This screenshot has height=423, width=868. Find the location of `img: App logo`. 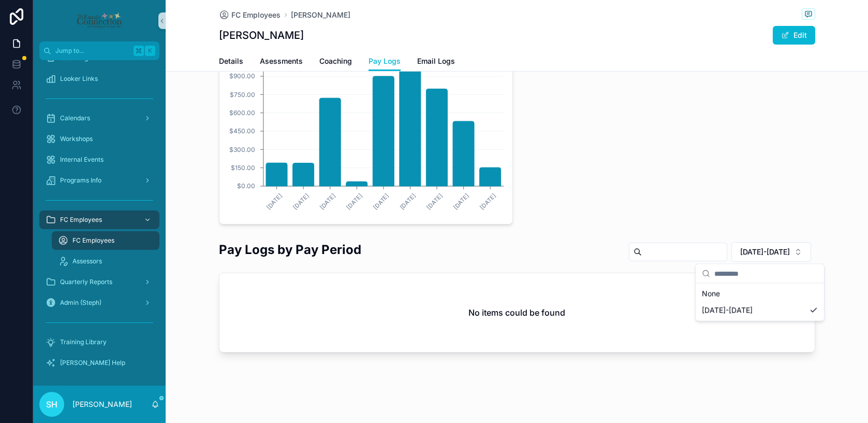

img: App logo is located at coordinates (99, 21).